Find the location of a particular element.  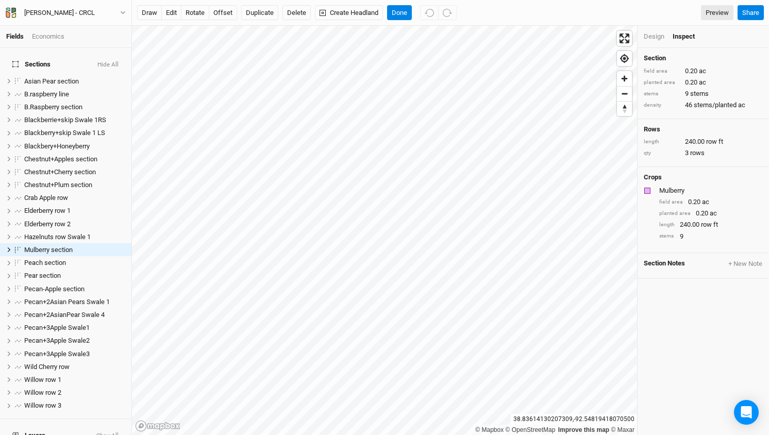

div: Pecan-Apple section is located at coordinates (75, 289).